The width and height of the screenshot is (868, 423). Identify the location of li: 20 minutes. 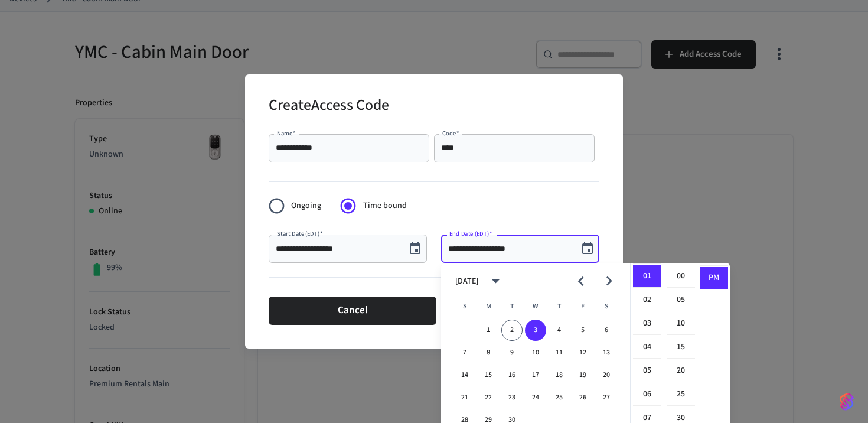
(681, 371).